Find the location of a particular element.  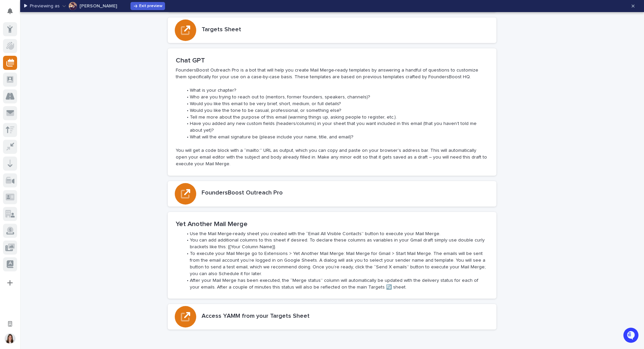

button: Open customer support is located at coordinates (8, 8).